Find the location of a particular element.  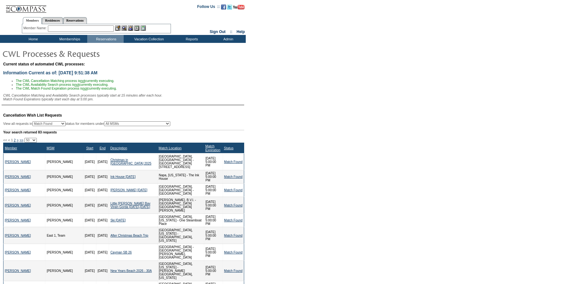

span: Cancellation Wish List Requests is located at coordinates (32, 115).